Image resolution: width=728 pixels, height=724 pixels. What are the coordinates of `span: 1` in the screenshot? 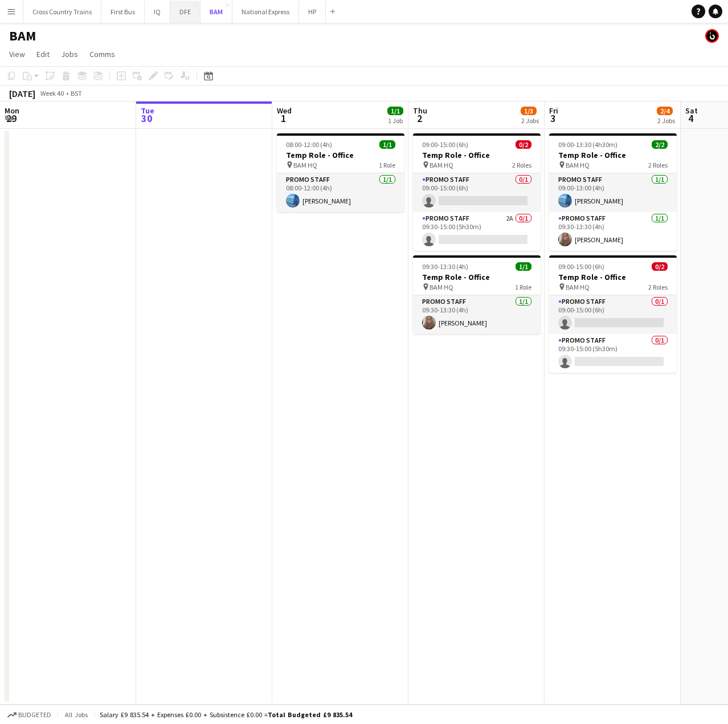 It's located at (283, 118).